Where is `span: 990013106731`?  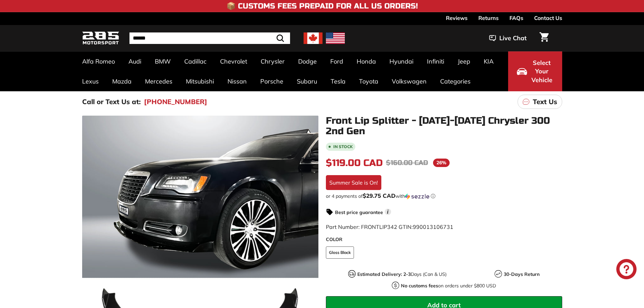 span: 990013106731 is located at coordinates (433, 227).